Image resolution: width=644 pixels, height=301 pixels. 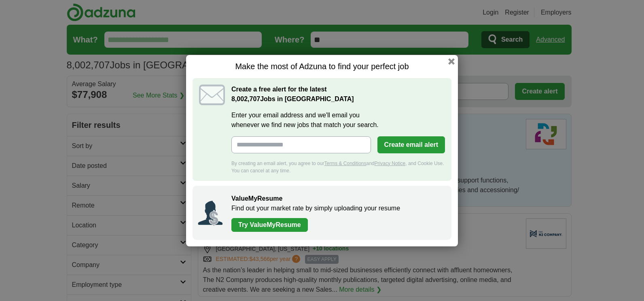 What do you see at coordinates (338, 208) in the screenshot?
I see `p: Find out your market rate by simply uploading your resume` at bounding box center [338, 208].